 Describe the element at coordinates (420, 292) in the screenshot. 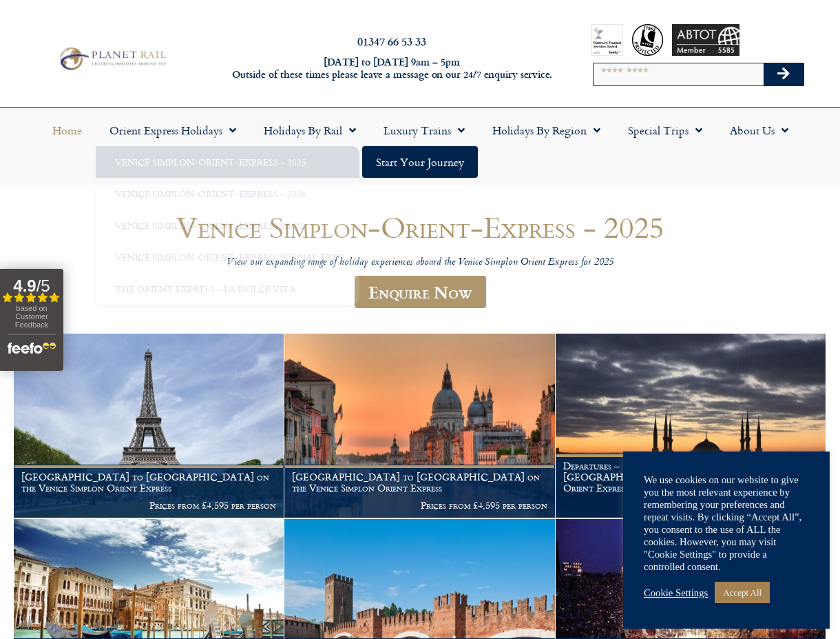

I see `a: Enquire Now` at that location.